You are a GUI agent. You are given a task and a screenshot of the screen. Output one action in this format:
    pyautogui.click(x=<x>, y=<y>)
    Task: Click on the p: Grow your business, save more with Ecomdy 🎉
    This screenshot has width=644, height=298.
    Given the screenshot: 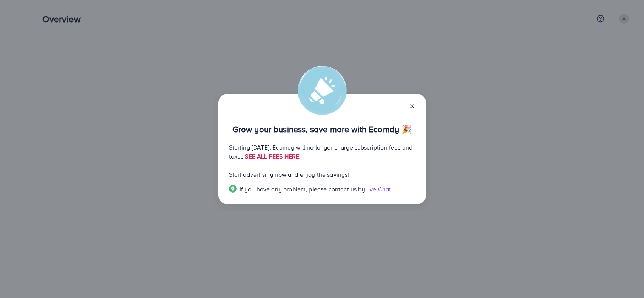 What is the action you would take?
    pyautogui.click(x=322, y=129)
    